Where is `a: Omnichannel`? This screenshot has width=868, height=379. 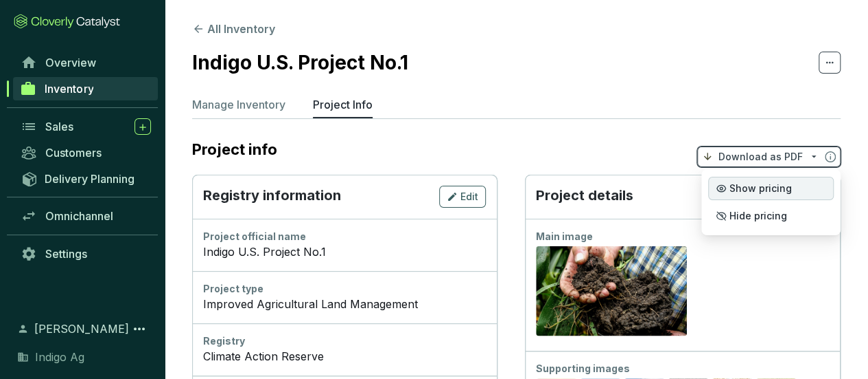
a: Omnichannel is located at coordinates (86, 216).